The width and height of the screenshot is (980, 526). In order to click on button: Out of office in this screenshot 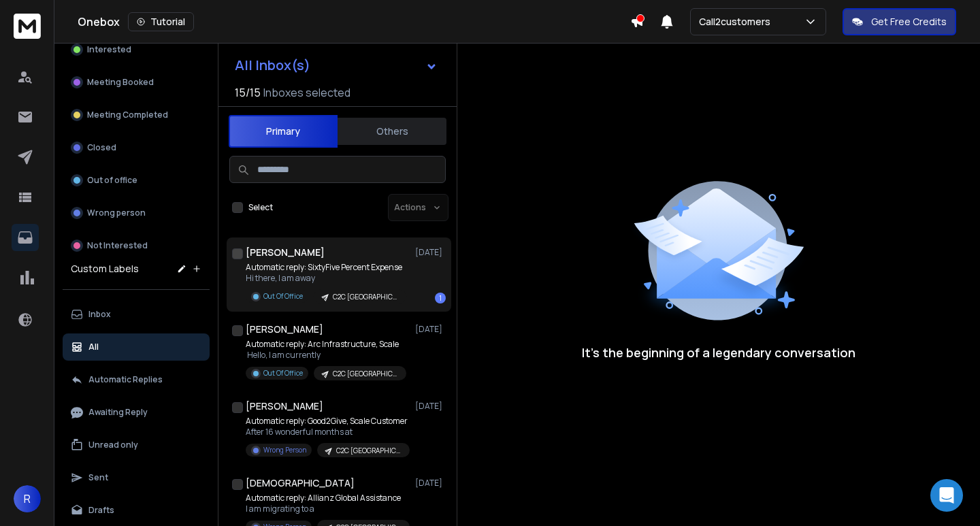, I will do `click(136, 180)`.